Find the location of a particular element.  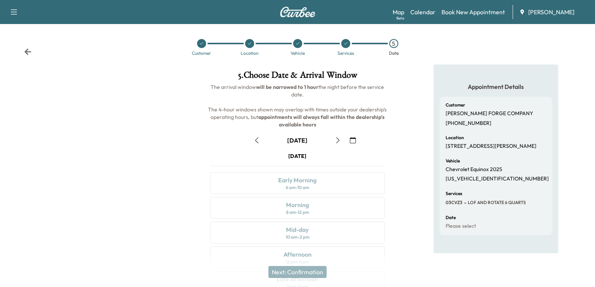

div: Location is located at coordinates (250, 53).